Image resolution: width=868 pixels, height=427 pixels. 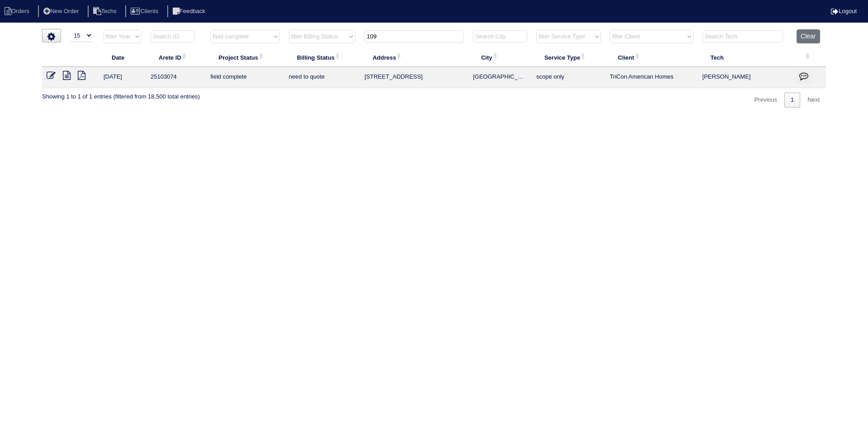 I want to click on th: Date, so click(x=122, y=57).